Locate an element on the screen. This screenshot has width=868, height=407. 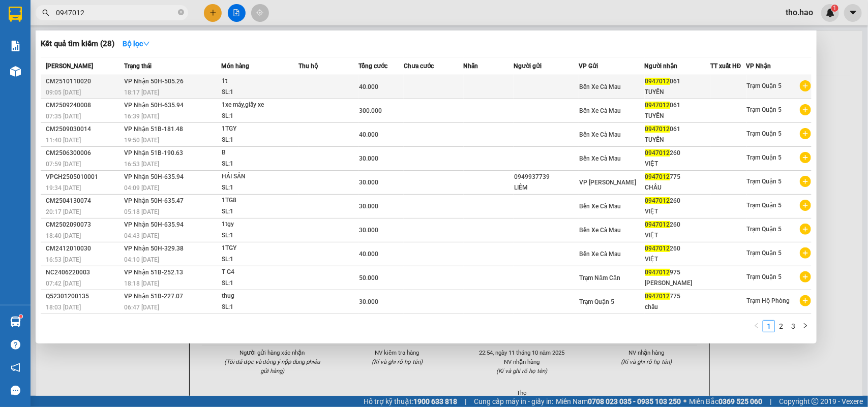
div: HẢI SẢN is located at coordinates (260, 177).